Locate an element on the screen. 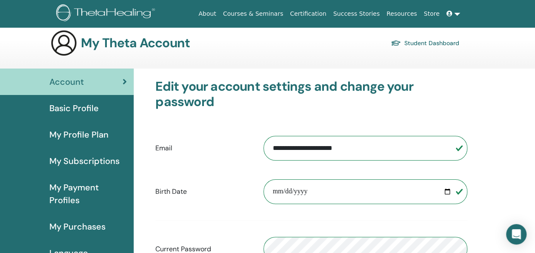 The width and height of the screenshot is (535, 253). a: Resources is located at coordinates (402, 14).